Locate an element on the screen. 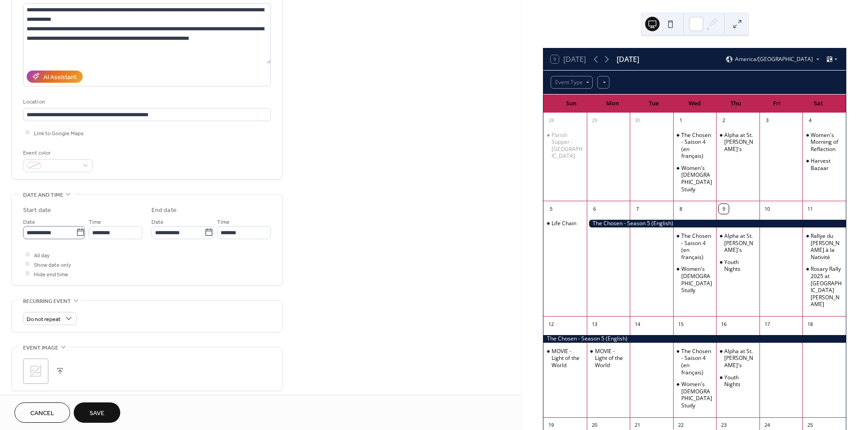  div: 16 is located at coordinates (724, 325).